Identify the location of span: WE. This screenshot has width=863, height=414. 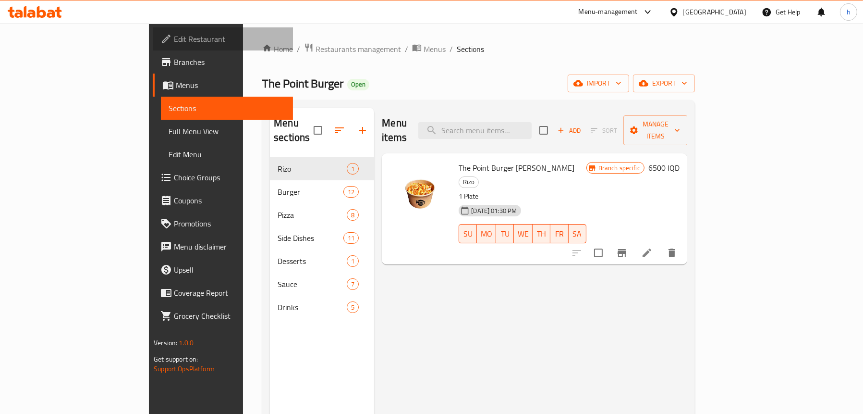
(523, 234).